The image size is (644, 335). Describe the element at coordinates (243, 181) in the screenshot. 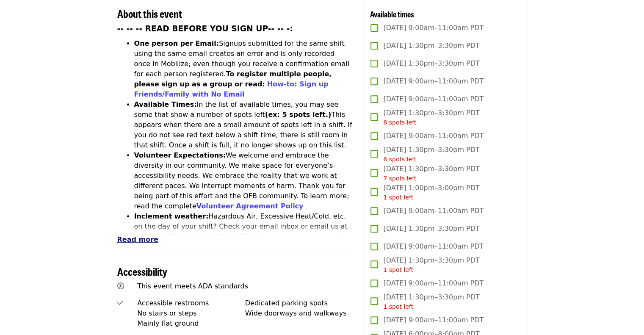

I see `li: We welcome and embrace the diversity in our community. We make space for everyone’s accessibility...` at that location.